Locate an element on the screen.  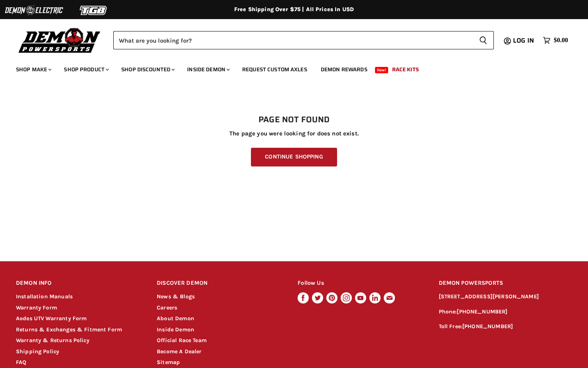
span: New! is located at coordinates (382, 70).